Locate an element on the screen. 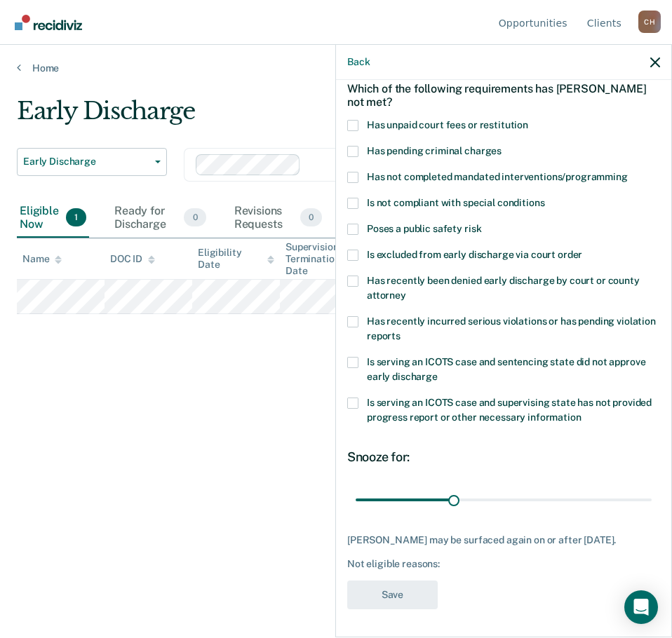  button: Save is located at coordinates (392, 594).